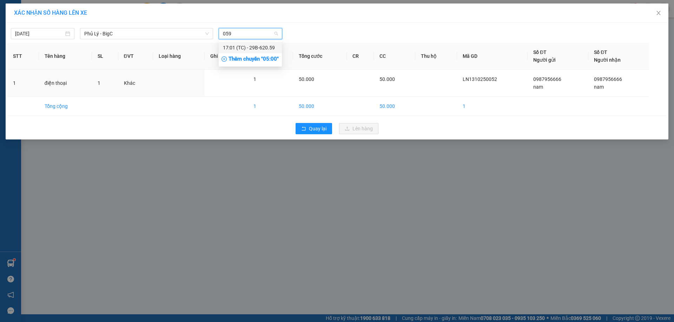 Image resolution: width=674 pixels, height=322 pixels. Describe the element at coordinates (41, 17) in the screenshot. I see `strong: CÔNG TY TNHH DỊCH VỤ DU LỊCH THỜI ĐẠI` at that location.